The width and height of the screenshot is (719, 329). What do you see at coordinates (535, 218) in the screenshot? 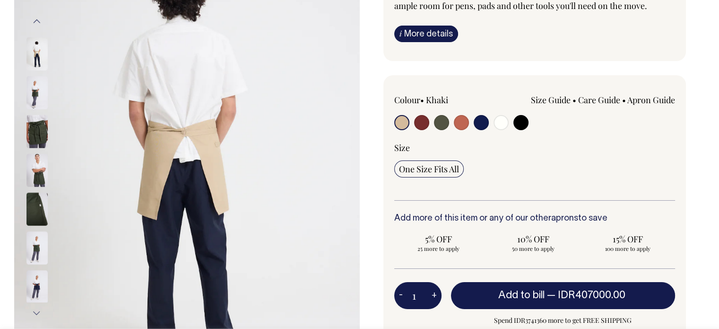
I see `h6: Add more of this item or any of our other to save` at bounding box center [535, 218].